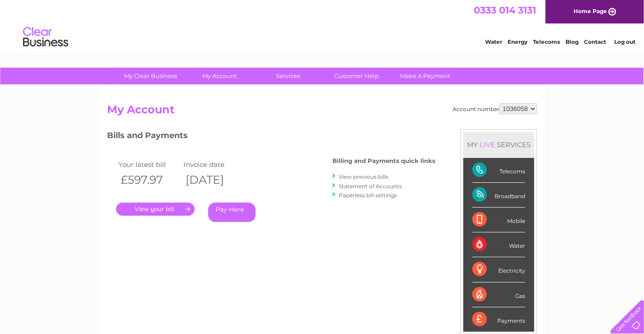  What do you see at coordinates (368, 195) in the screenshot?
I see `a: Paperless bill settings` at bounding box center [368, 195].